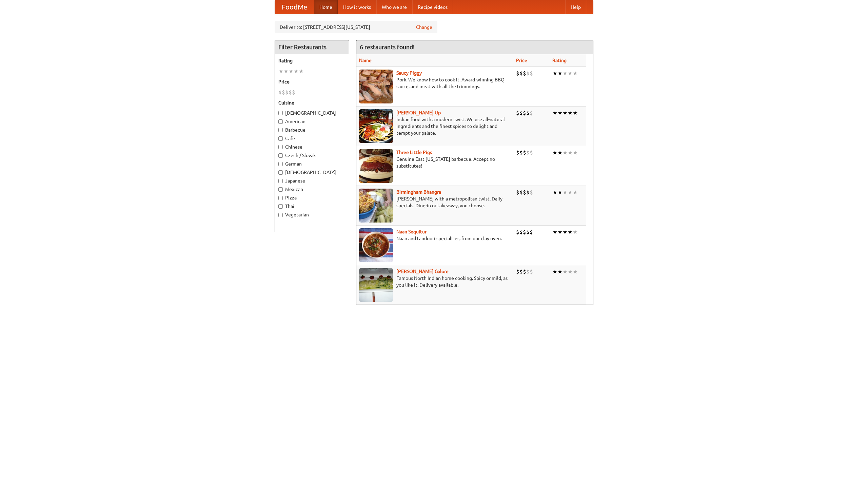  I want to click on label: Vegetarian, so click(312, 215).